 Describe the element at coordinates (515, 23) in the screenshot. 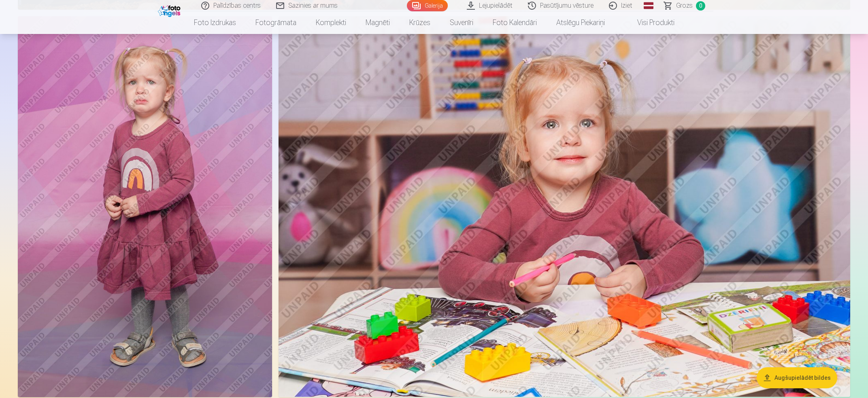

I see `a: Foto kalendāri` at that location.